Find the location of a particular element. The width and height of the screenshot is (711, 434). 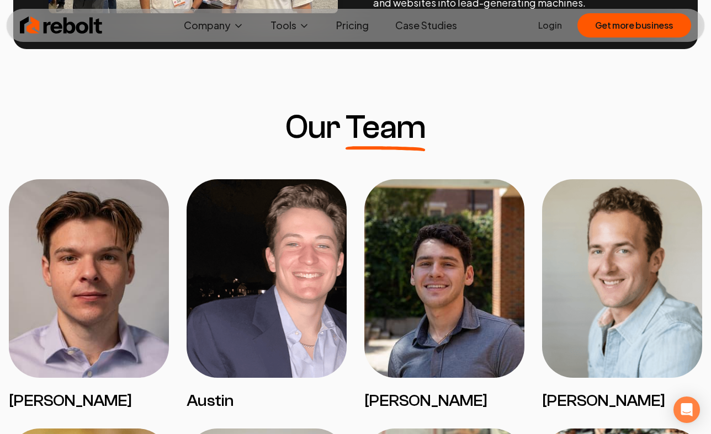

img: Ari is located at coordinates (622, 279).